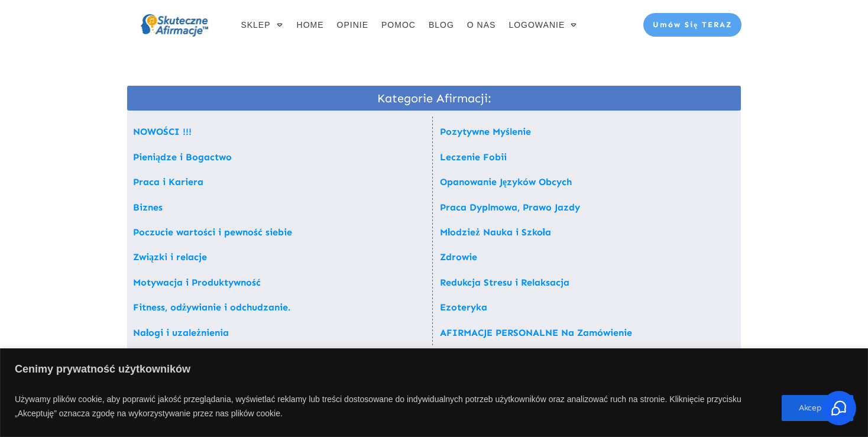 The width and height of the screenshot is (868, 437). What do you see at coordinates (170, 257) in the screenshot?
I see `a: Związki i relacje` at bounding box center [170, 257].